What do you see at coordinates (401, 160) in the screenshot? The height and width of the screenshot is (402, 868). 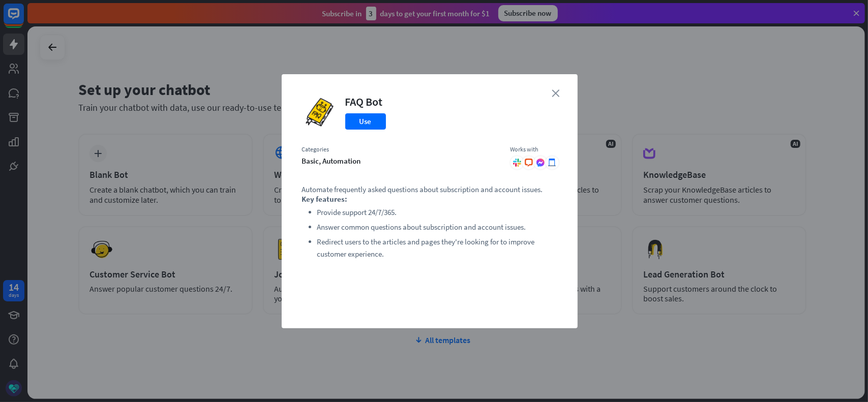 I see `div: basic, automation` at bounding box center [401, 160].